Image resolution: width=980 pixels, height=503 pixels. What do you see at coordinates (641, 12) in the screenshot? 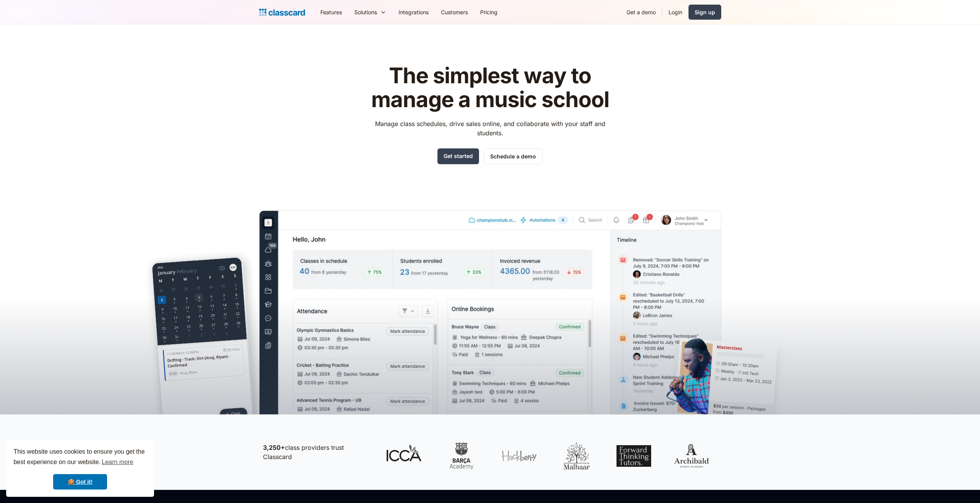
I see `a: Get a demo` at bounding box center [641, 12].